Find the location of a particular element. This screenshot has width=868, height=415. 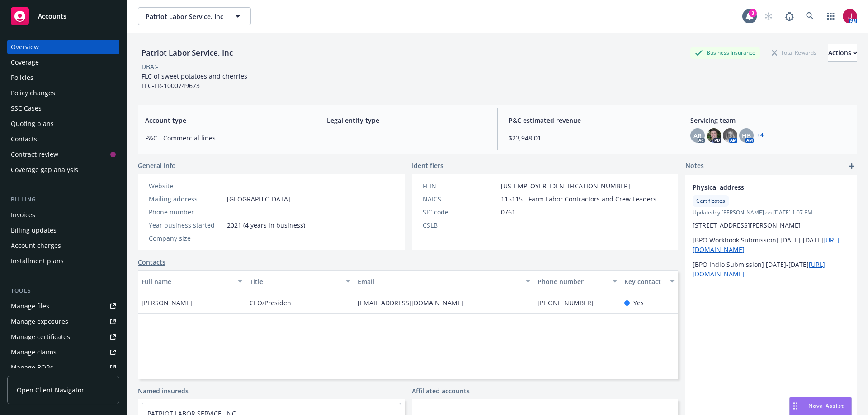

a: Billing updates is located at coordinates (64, 231).